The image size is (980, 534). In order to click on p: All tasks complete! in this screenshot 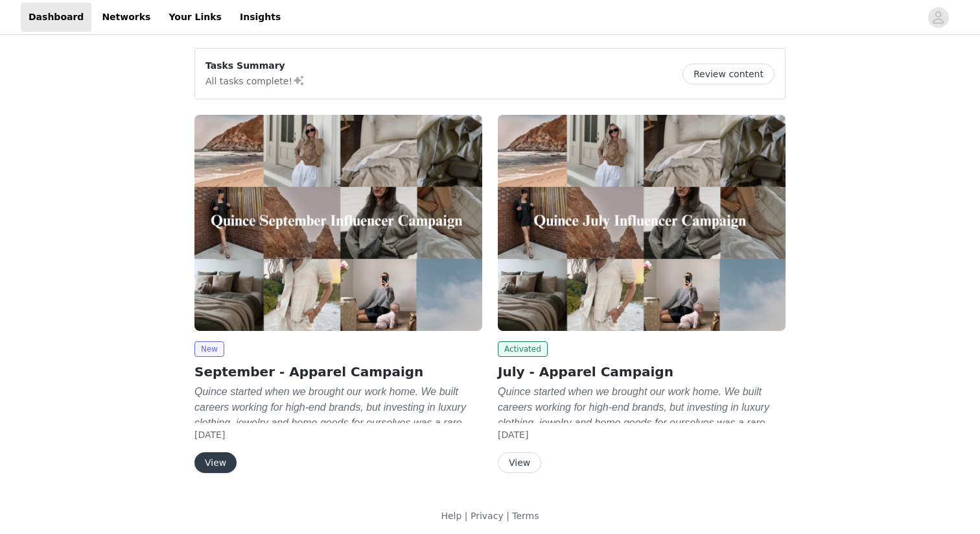, I will do `click(256, 80)`.